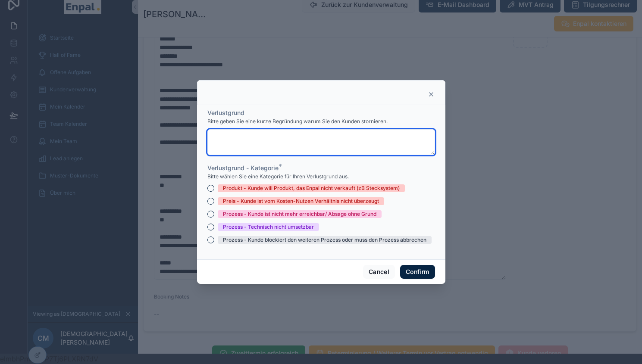 The image size is (642, 364). What do you see at coordinates (301, 201) in the screenshot?
I see `div: Preis - Kunde ist vom Kosten-Nutzen Verhältnis nicht überzeugt` at bounding box center [301, 201].